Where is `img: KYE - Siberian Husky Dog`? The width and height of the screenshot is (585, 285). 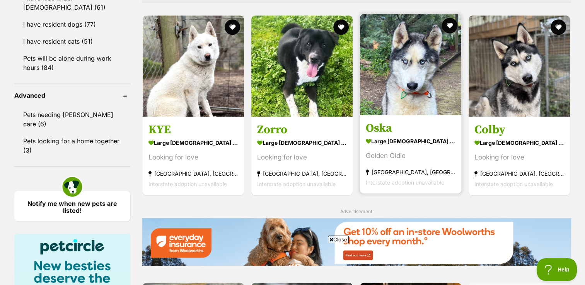 img: KYE - Siberian Husky Dog is located at coordinates (193, 66).